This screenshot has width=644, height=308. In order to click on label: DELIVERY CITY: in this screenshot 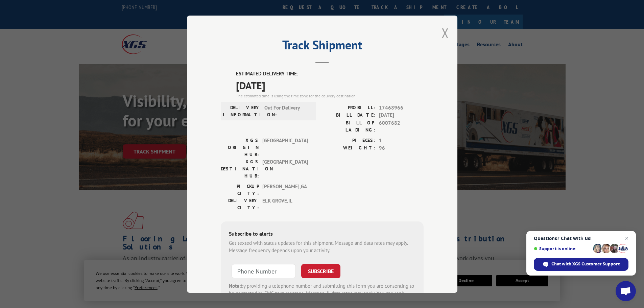, I will do `click(240, 204)`.